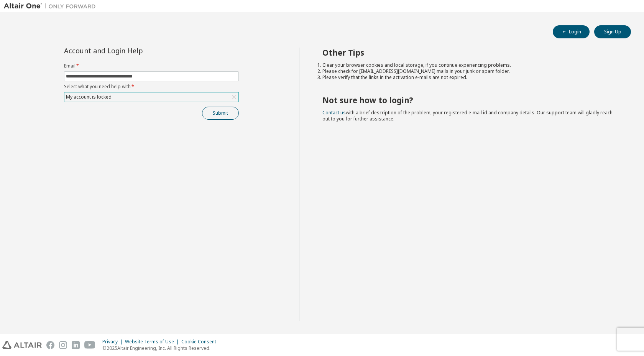  Describe the element at coordinates (63, 345) in the screenshot. I see `img: instagram.svg` at that location.